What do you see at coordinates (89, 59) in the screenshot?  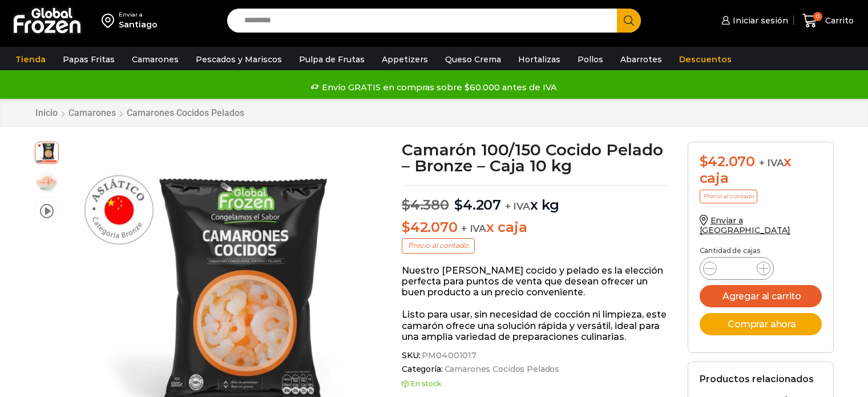 I see `a: Papas Fritas` at bounding box center [89, 59].